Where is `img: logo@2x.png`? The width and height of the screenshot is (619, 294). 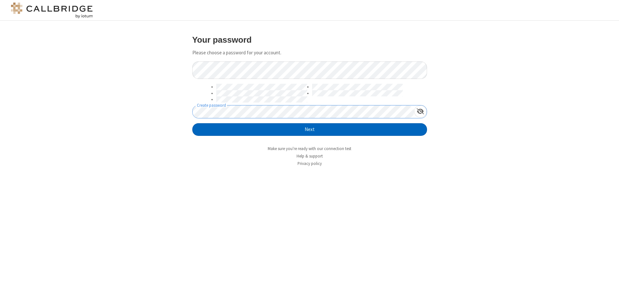
img: logo@2x.png is located at coordinates (52, 10).